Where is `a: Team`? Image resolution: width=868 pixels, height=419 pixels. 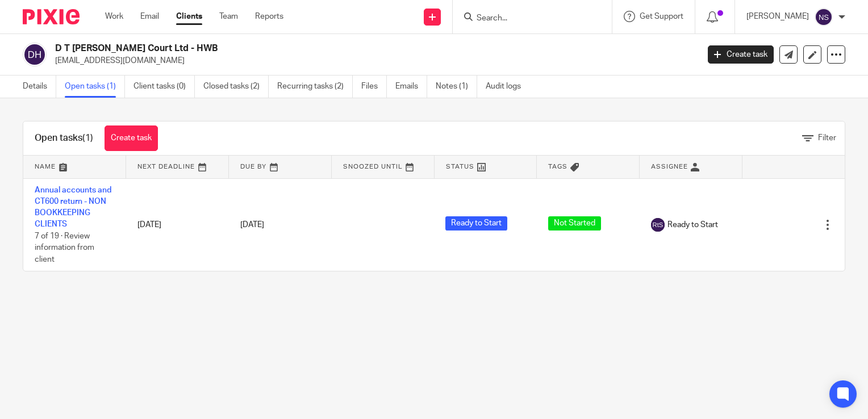 a: Team is located at coordinates (228, 16).